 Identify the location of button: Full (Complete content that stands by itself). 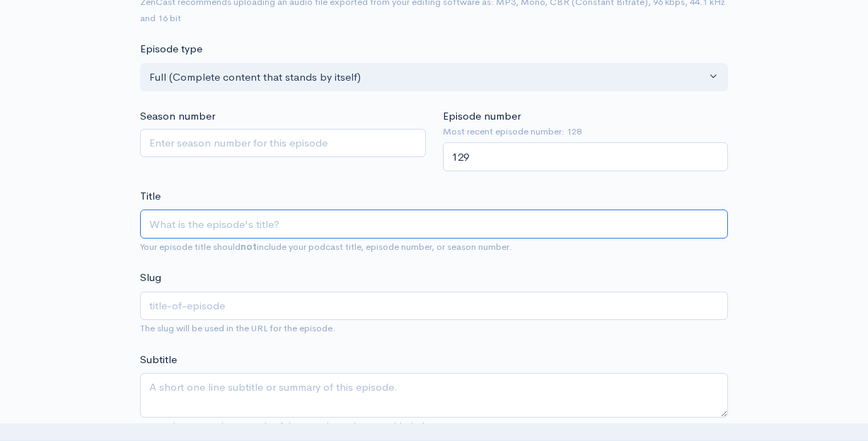
(434, 77).